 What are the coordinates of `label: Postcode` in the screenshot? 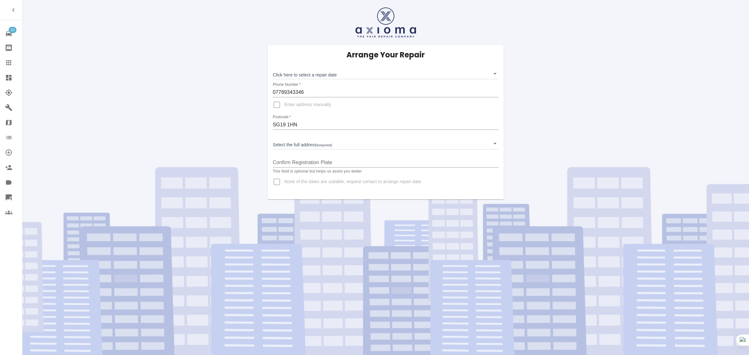 It's located at (282, 117).